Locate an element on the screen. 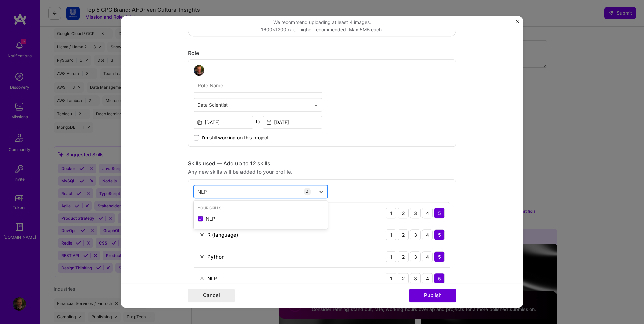  button: Publish is located at coordinates (433, 296).